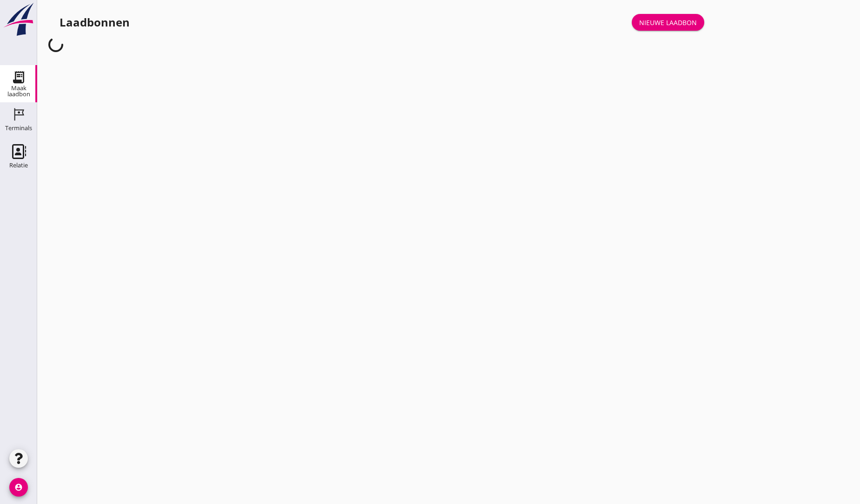 The image size is (860, 504). I want to click on div: Nieuwe laadbon, so click(668, 22).